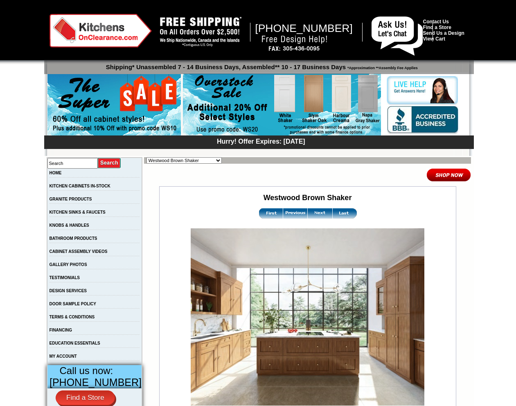 The height and width of the screenshot is (406, 516). Describe the element at coordinates (73, 303) in the screenshot. I see `a: DOOR SAMPLE POLICY` at that location.